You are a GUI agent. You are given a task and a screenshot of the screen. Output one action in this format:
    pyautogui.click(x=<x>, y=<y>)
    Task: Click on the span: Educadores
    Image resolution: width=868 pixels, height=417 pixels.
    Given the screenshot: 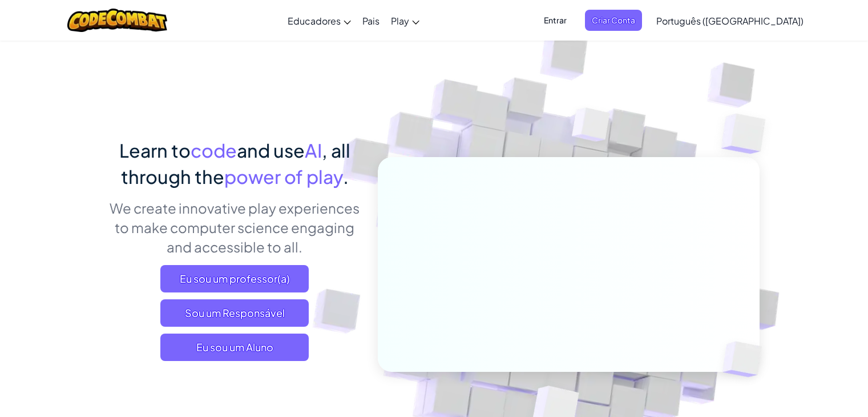 What is the action you would take?
    pyautogui.click(x=314, y=21)
    